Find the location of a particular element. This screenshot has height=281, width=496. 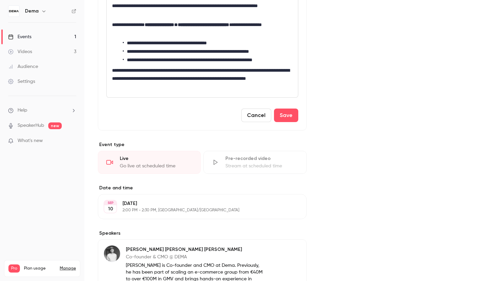

li: help-dropdown-opener is located at coordinates (42, 110).